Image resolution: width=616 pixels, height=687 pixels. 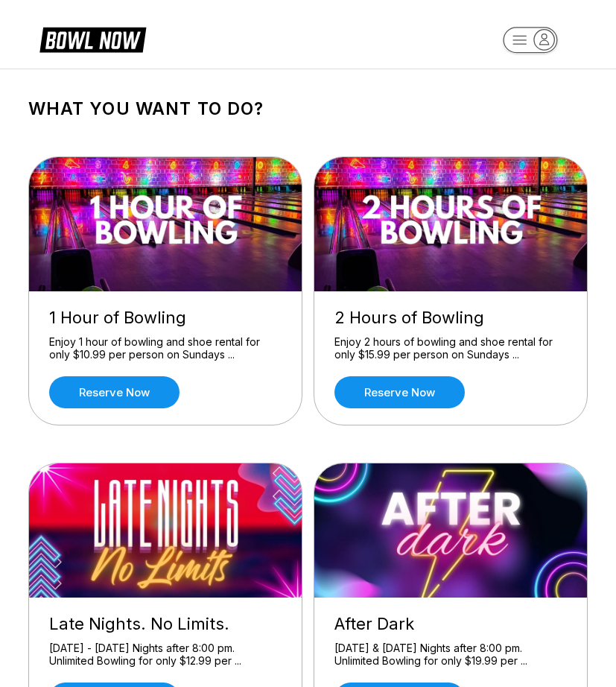 I want to click on img: 1 Hour of Bowling, so click(x=166, y=224).